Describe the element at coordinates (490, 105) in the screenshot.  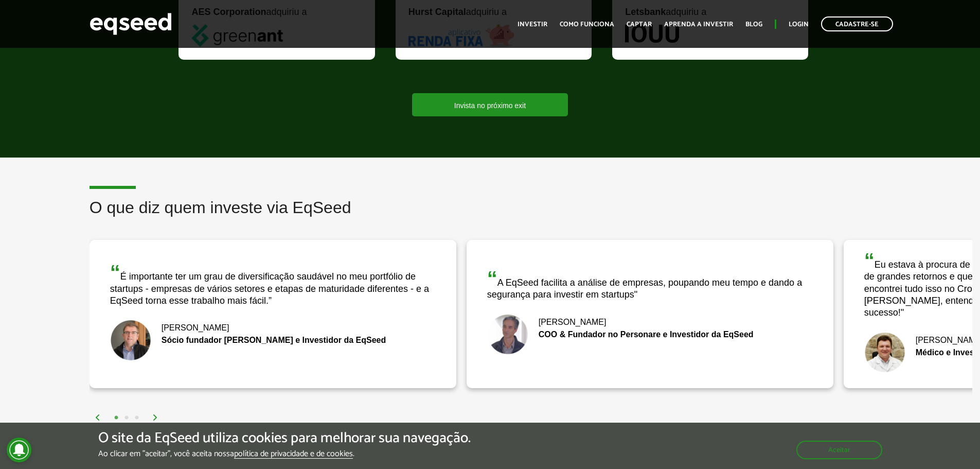
I see `a: Invista no próximo exit` at that location.